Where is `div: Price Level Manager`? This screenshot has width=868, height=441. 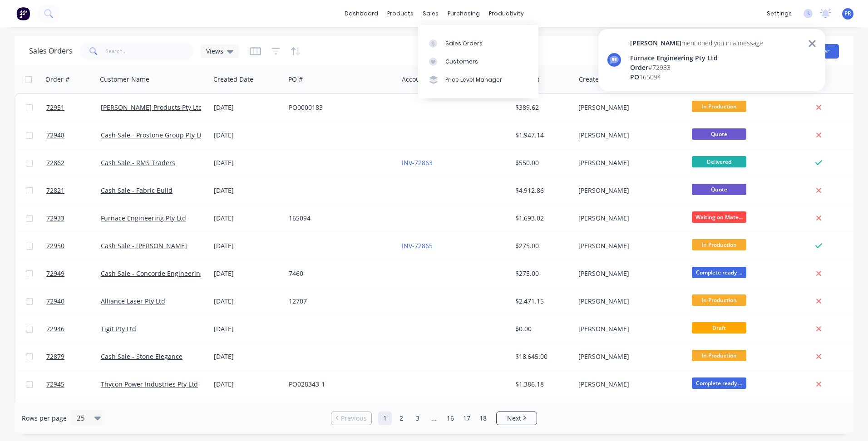 div: Price Level Manager is located at coordinates (473, 80).